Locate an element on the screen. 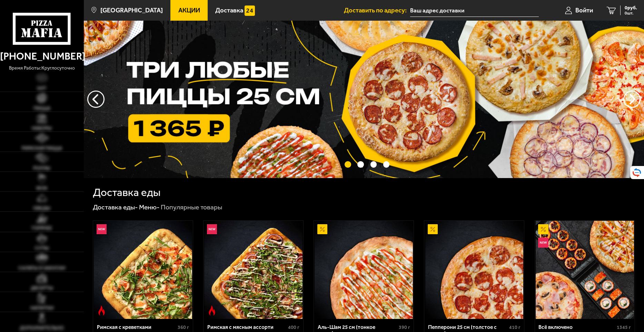  span: Пицца is located at coordinates (42, 108).